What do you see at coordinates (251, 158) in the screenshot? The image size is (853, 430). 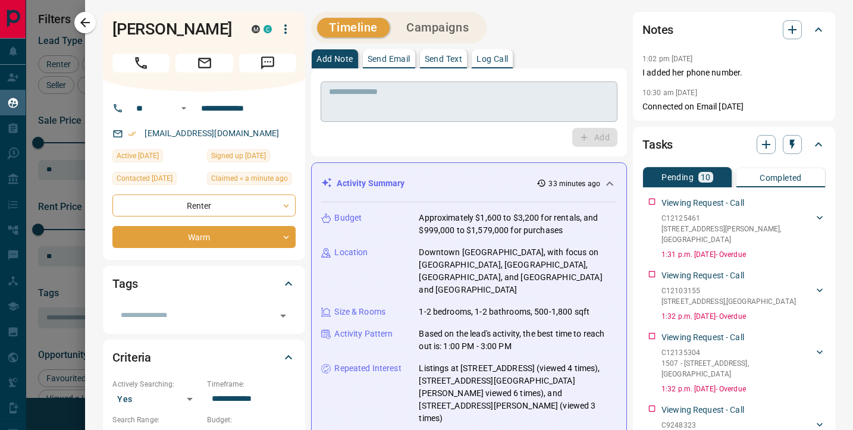 I see `div: Tue Aug 09 2022` at bounding box center [251, 158].